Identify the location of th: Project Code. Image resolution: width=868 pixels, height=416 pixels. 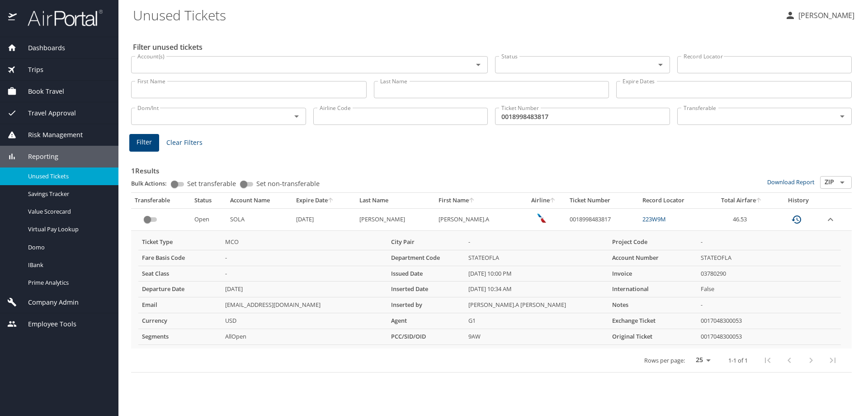
(653, 242).